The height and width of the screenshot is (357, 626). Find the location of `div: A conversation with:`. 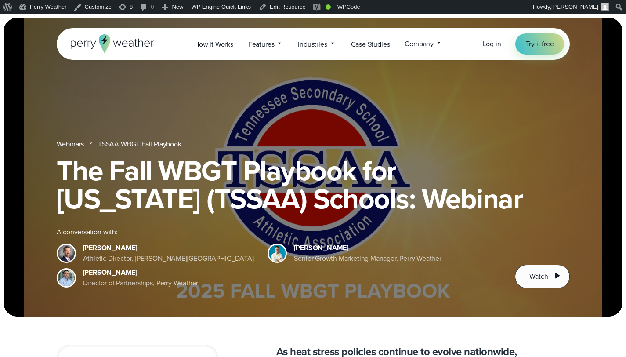

div: A conversation with: is located at coordinates (279, 232).